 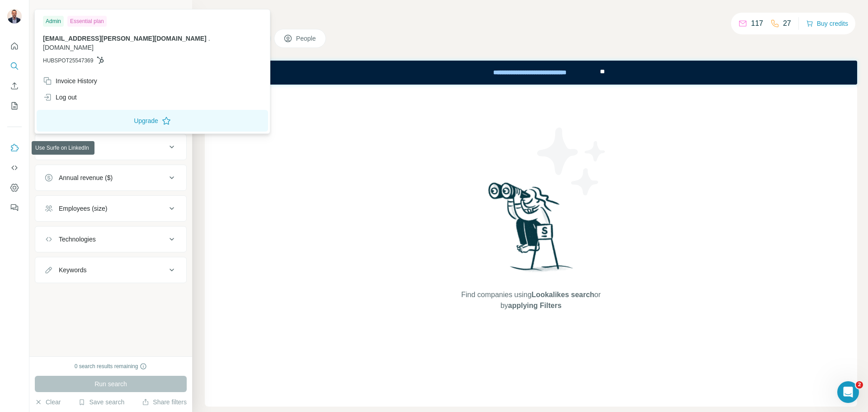 I want to click on div: Watch our October Product update, so click(x=325, y=11).